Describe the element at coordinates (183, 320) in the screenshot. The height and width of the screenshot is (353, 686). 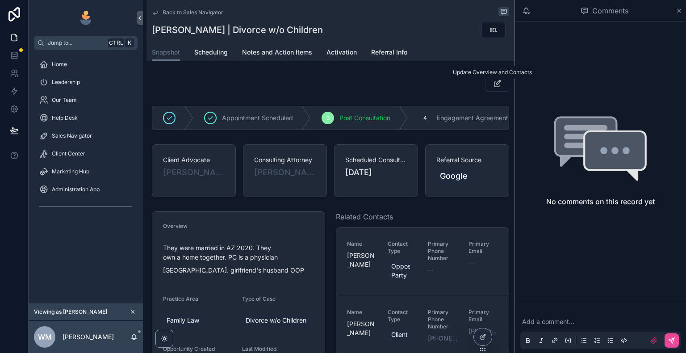
I see `span: Family Law` at that location.